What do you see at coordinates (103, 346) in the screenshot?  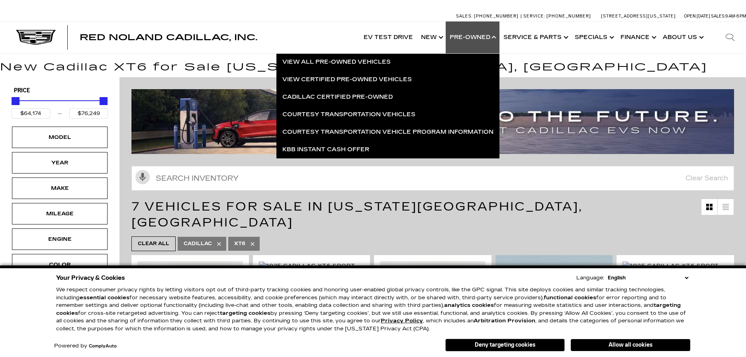 I see `a: ComplyAuto` at bounding box center [103, 346].